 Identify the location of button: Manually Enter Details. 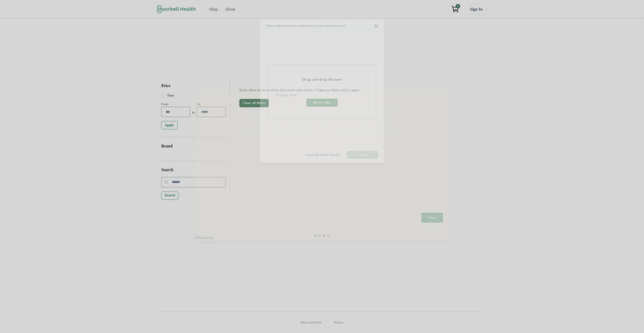
(322, 155).